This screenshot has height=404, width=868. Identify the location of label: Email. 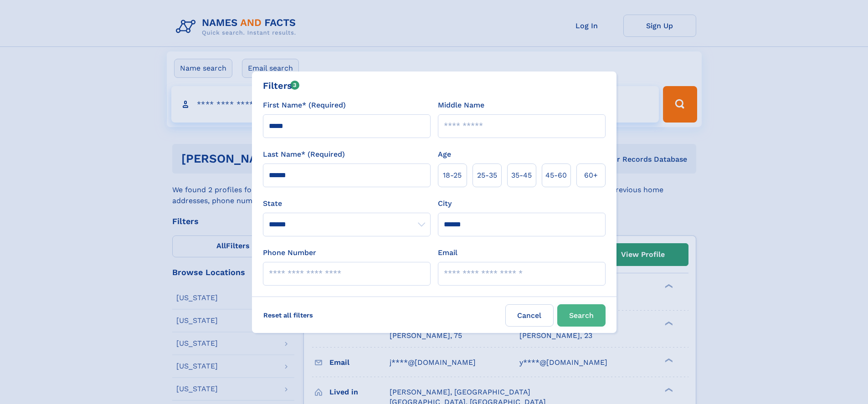
(447, 252).